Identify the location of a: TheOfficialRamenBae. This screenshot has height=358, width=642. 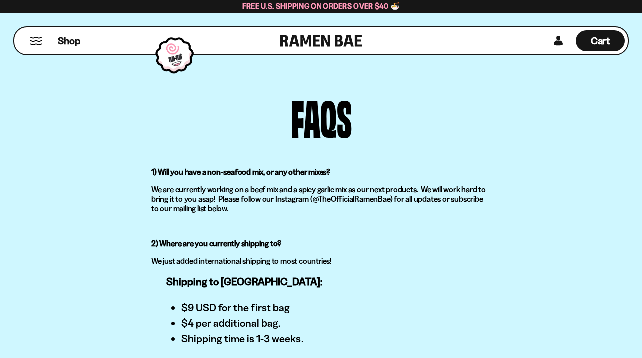
(354, 199).